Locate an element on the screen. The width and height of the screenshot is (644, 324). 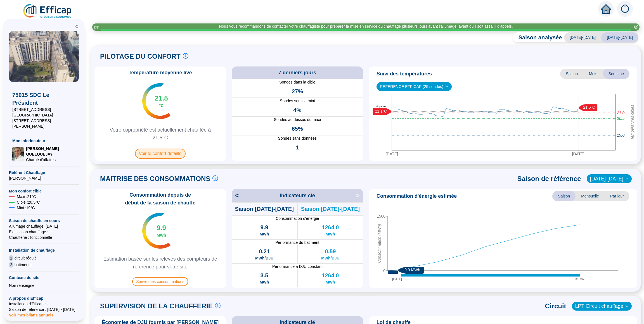
div: Nous vous recommandons de contacter votre chauffagiste pour préparer la mise en service du chauff... is located at coordinates (366, 26).